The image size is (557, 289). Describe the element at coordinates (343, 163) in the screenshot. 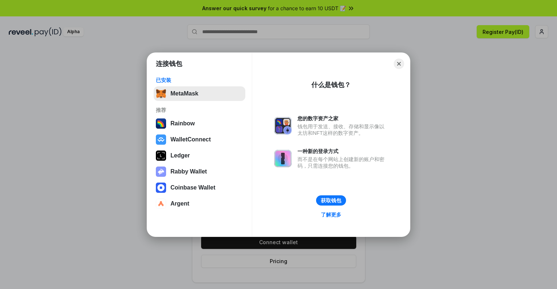

I see `div: 而不是在每个网站上创建新的账户和密码，只需连接您的钱包。` at that location.